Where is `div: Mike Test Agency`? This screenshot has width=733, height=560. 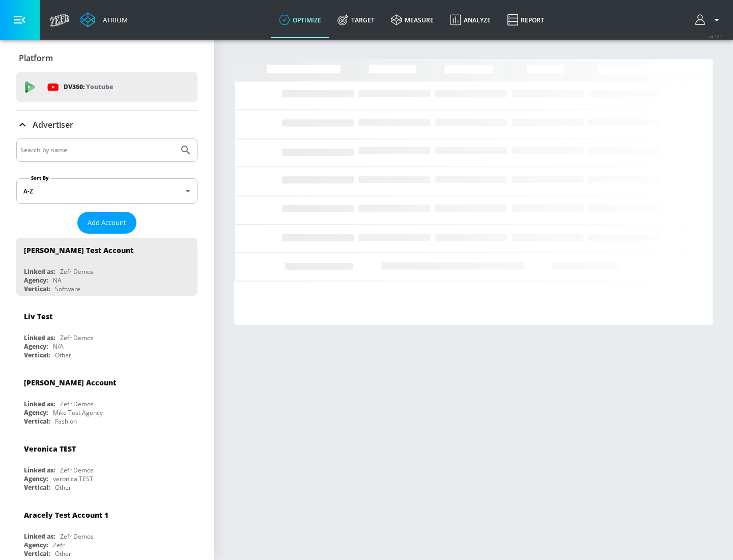
div: Mike Test Agency is located at coordinates (78, 412).